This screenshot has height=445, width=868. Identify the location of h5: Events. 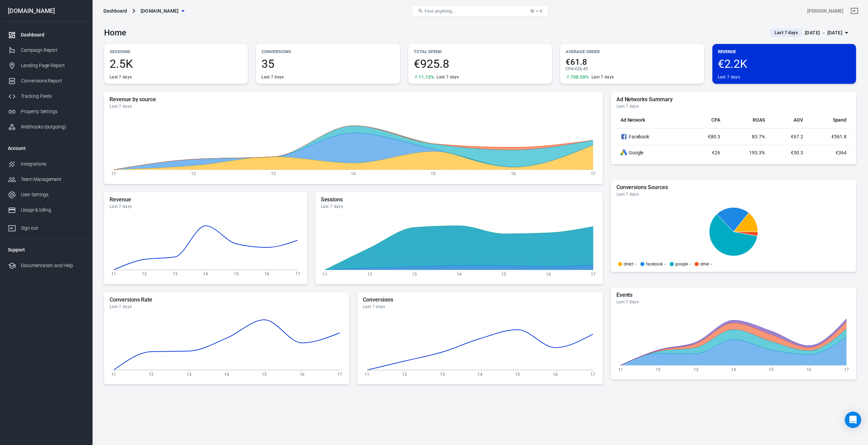
(733, 295).